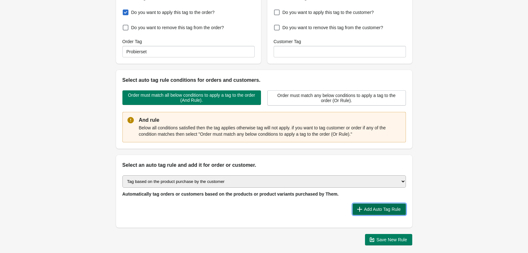  What do you see at coordinates (336, 98) in the screenshot?
I see `button: Order must match any below conditions to apply a tag to the order (Or Rule).` at bounding box center [336, 98].